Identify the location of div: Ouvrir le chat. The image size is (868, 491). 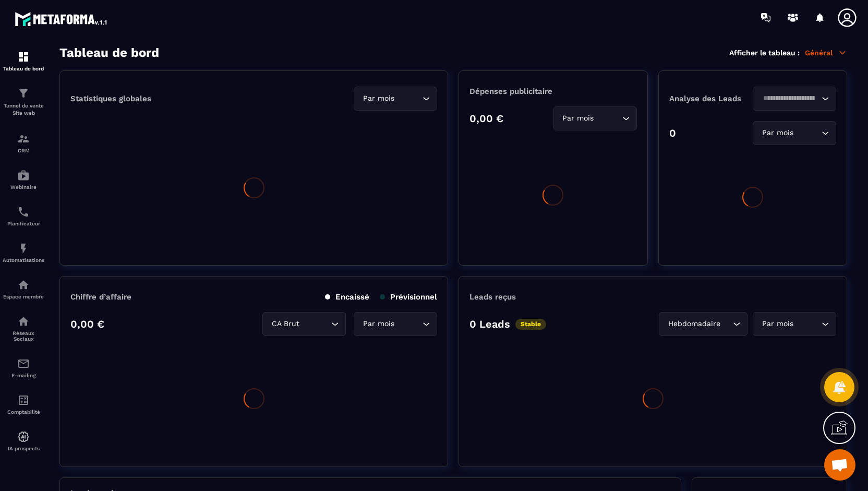
(840, 465).